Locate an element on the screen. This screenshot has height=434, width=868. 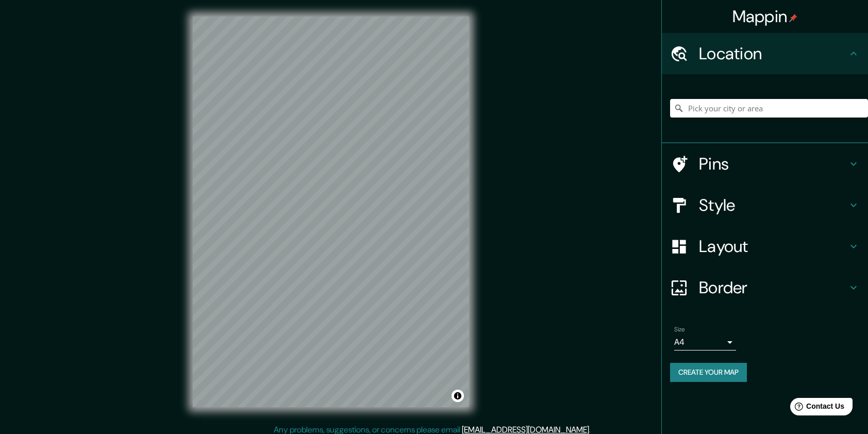
button: Create your map is located at coordinates (708, 372).